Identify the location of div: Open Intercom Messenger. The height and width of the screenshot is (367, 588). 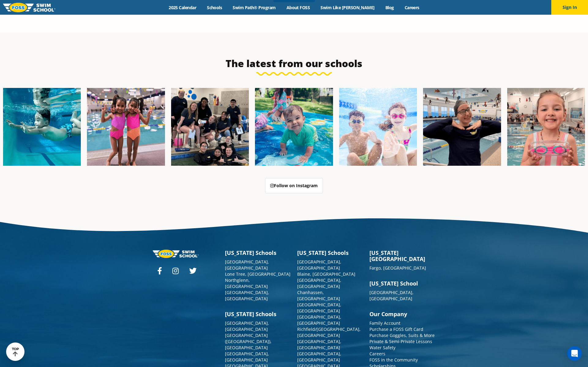
(574, 354).